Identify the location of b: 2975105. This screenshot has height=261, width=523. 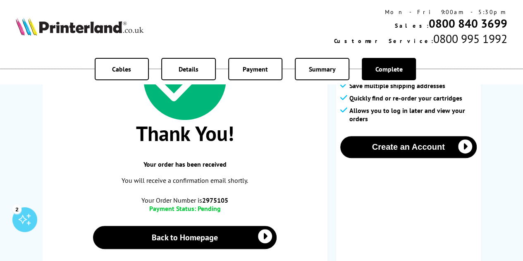
(215, 200).